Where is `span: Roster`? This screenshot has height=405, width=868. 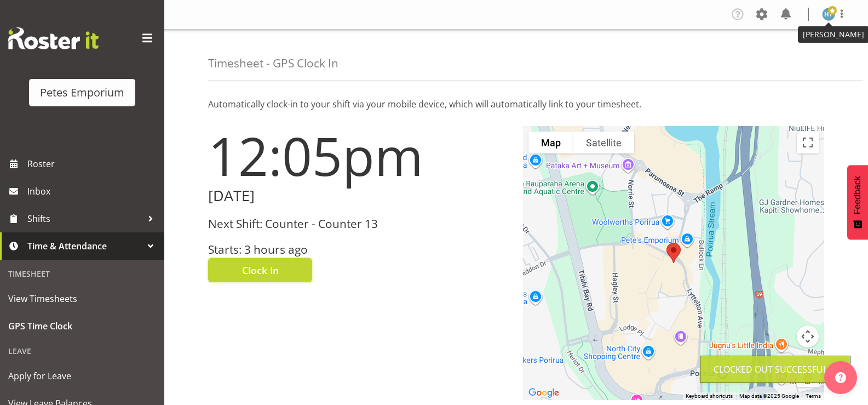
span: Roster is located at coordinates (93, 164).